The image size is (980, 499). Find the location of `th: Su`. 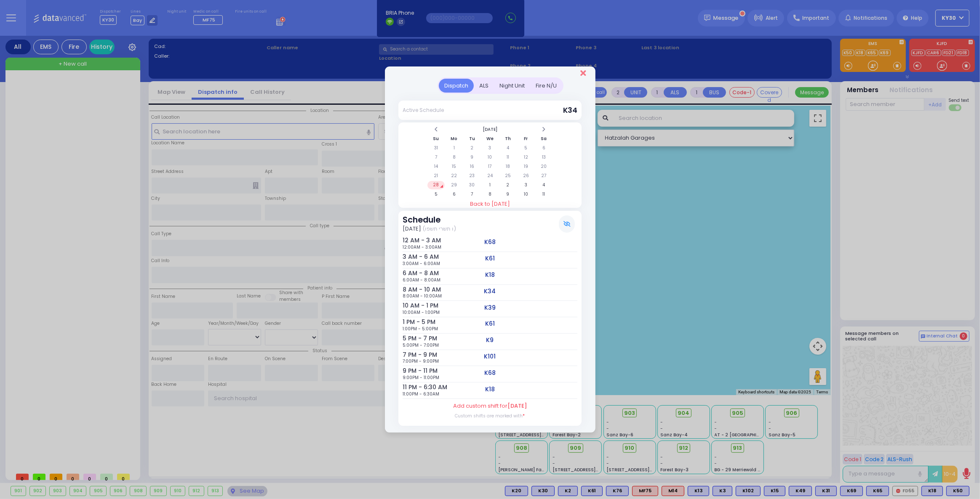

th: Su is located at coordinates (436, 139).